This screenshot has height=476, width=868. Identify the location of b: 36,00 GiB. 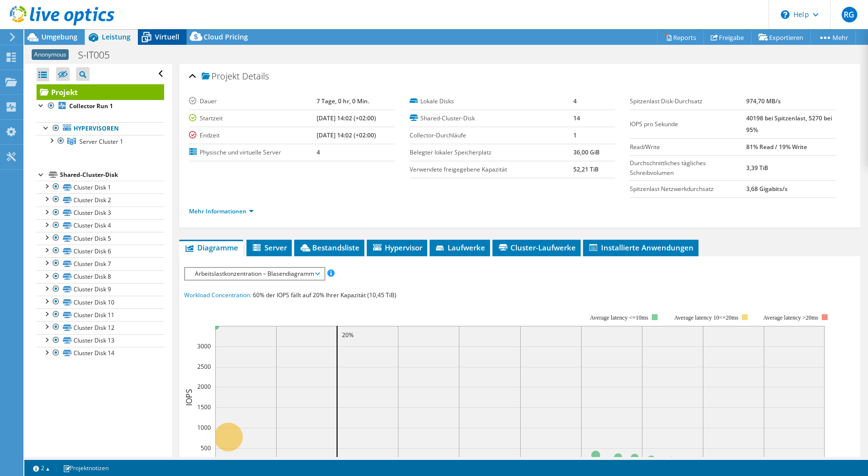
(586, 152).